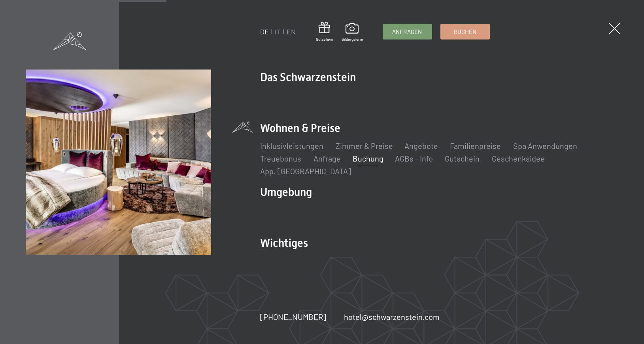 The height and width of the screenshot is (344, 644). Describe the element at coordinates (352, 39) in the screenshot. I see `span: Bildergalerie` at that location.